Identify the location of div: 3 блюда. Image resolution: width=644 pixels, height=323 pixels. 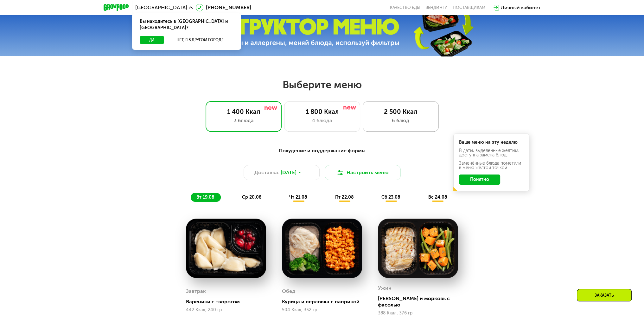
(244, 120).